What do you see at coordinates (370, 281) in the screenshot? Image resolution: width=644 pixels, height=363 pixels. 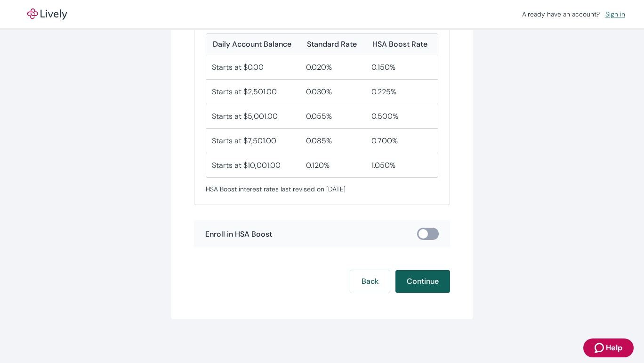 I see `button: Back` at bounding box center [370, 281].